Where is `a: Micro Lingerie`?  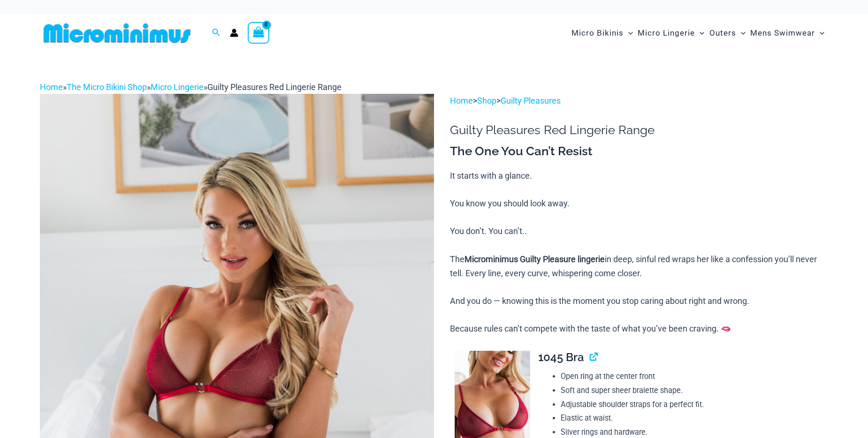
a: Micro Lingerie is located at coordinates (177, 87).